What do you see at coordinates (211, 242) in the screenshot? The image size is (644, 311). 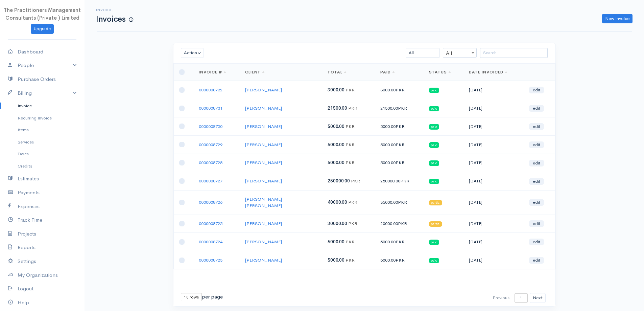 I see `a: 0000008724` at bounding box center [211, 242].